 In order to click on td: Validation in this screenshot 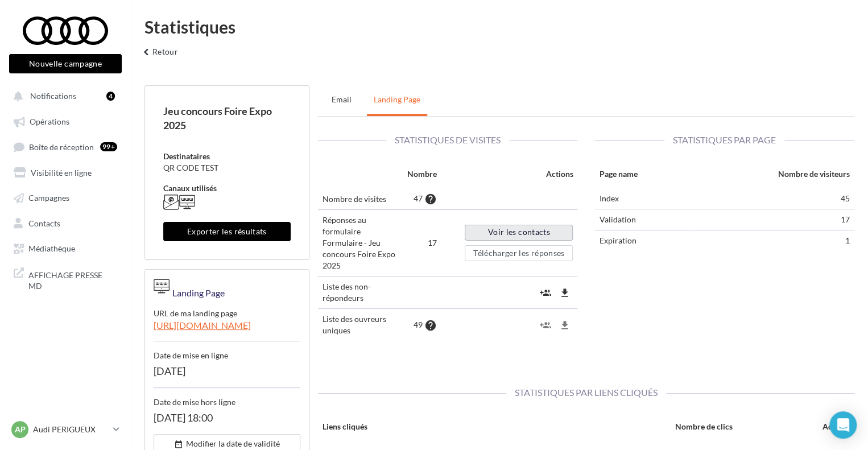, I will do `click(642, 219)`.